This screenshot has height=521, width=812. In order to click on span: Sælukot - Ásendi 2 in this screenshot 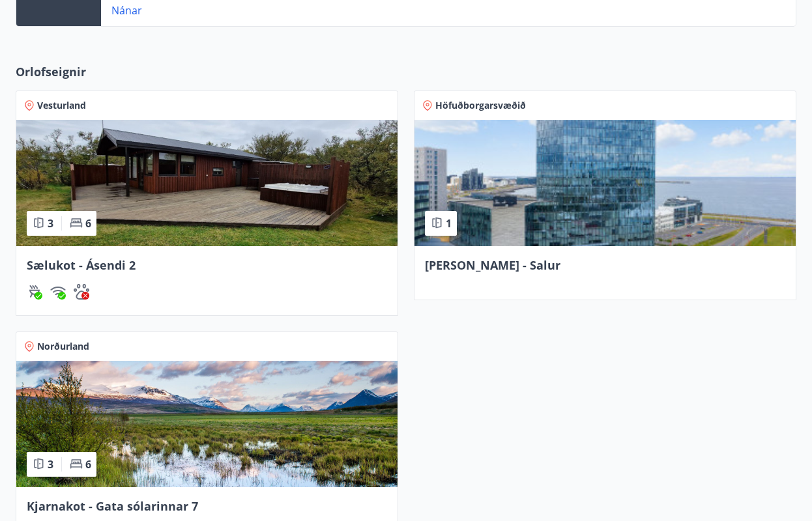, I will do `click(81, 265)`.